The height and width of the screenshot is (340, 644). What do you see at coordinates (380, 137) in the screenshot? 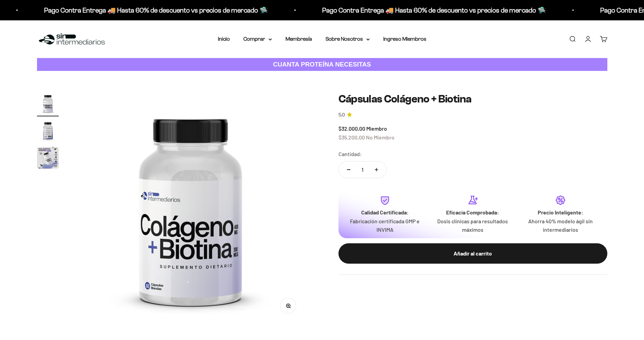
I see `span: No Miembro` at bounding box center [380, 137].